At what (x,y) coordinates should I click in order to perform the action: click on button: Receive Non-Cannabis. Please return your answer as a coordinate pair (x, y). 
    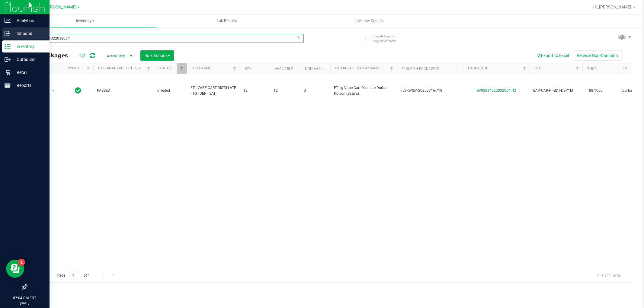
    Looking at the image, I should click on (598, 56).